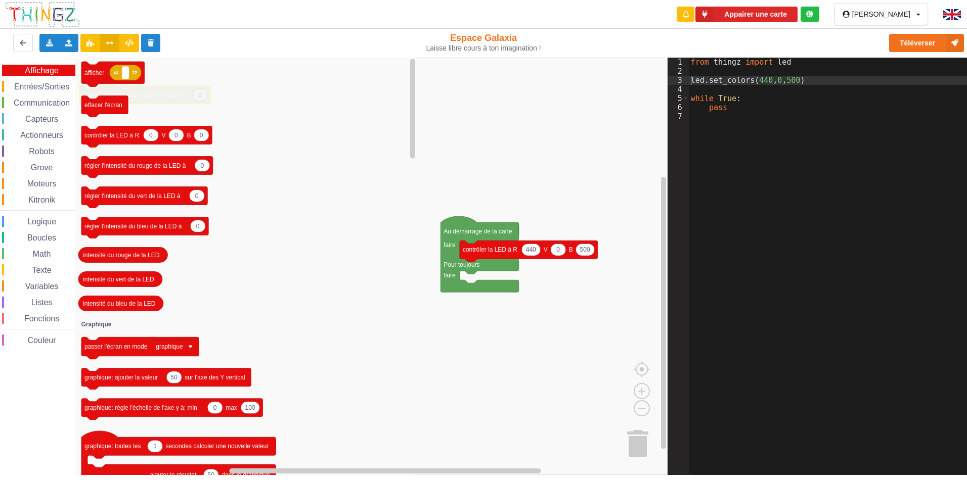  What do you see at coordinates (169, 347) in the screenshot?
I see `text: graphique` at bounding box center [169, 347].